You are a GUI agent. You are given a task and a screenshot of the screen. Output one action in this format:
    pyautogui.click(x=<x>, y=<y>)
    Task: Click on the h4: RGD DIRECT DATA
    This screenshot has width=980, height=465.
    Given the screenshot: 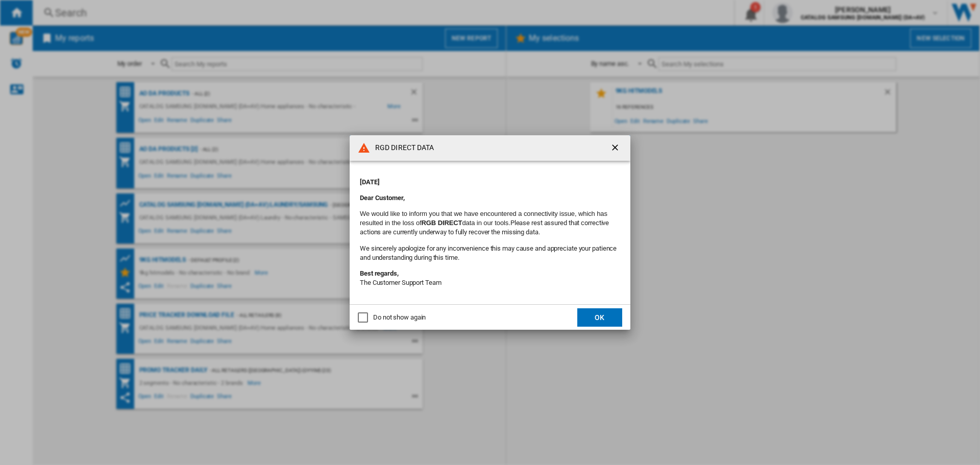 What is the action you would take?
    pyautogui.click(x=402, y=148)
    